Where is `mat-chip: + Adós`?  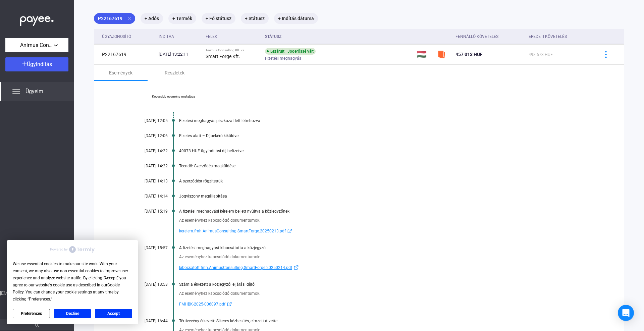
mat-chip: + Adós is located at coordinates (152, 18).